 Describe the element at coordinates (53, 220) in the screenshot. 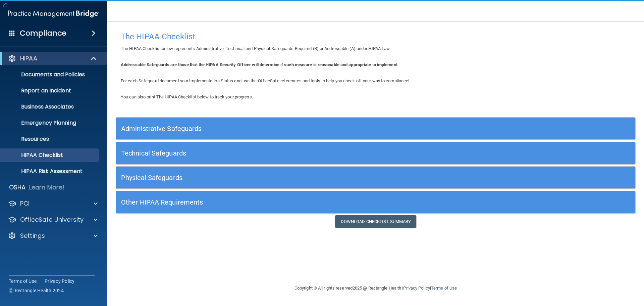

I see `a: OfficeSafe University` at that location.